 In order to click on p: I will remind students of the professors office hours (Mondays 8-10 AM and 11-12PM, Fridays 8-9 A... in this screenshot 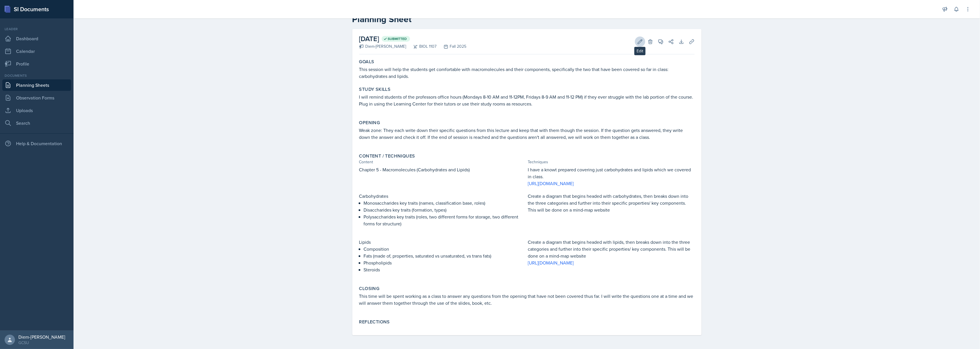, I will do `click(526, 101)`.